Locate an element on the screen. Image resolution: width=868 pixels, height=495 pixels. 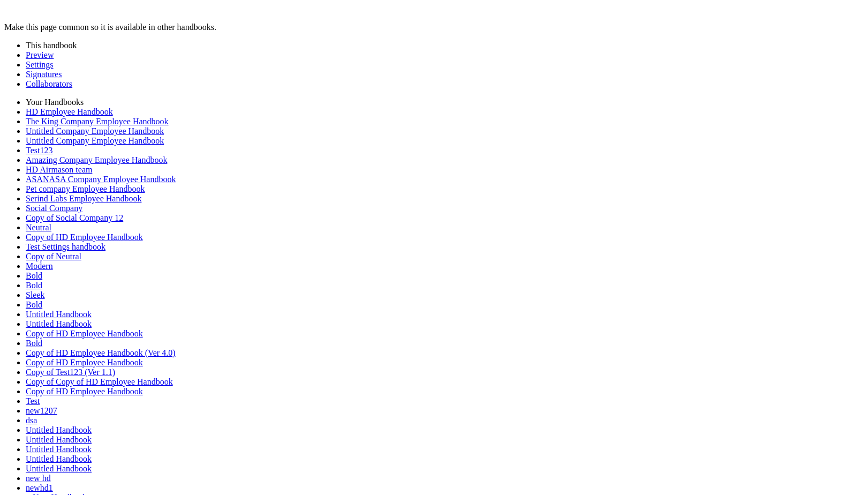
a: new hd is located at coordinates (38, 478).